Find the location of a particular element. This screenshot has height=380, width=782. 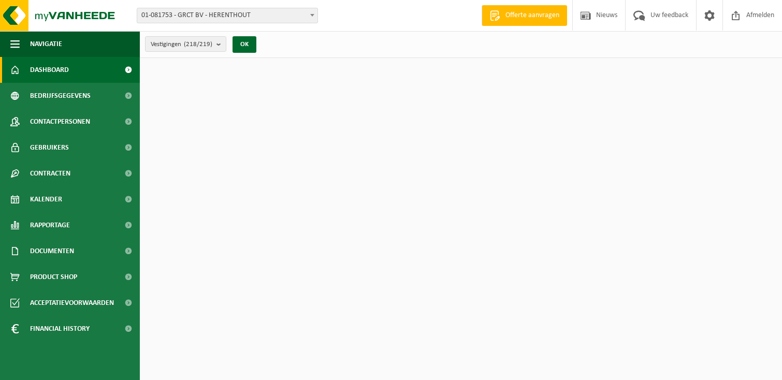

span: Navigatie is located at coordinates (46, 44).